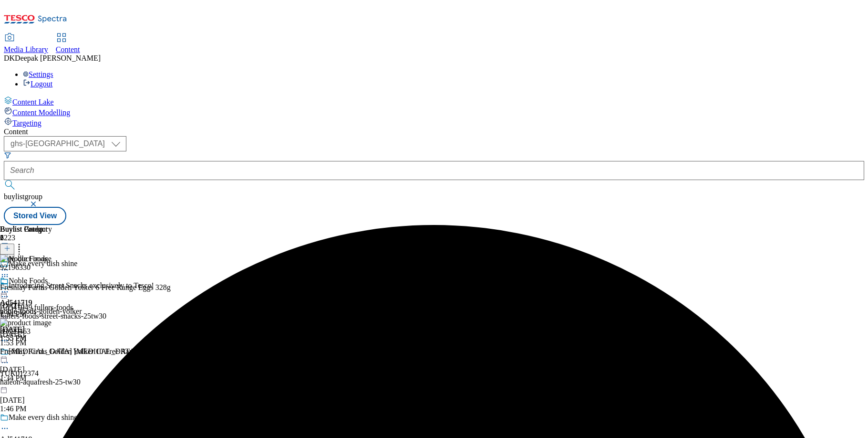 Image resolution: width=868 pixels, height=438 pixels. Describe the element at coordinates (434, 132) in the screenshot. I see `div: Content` at that location.